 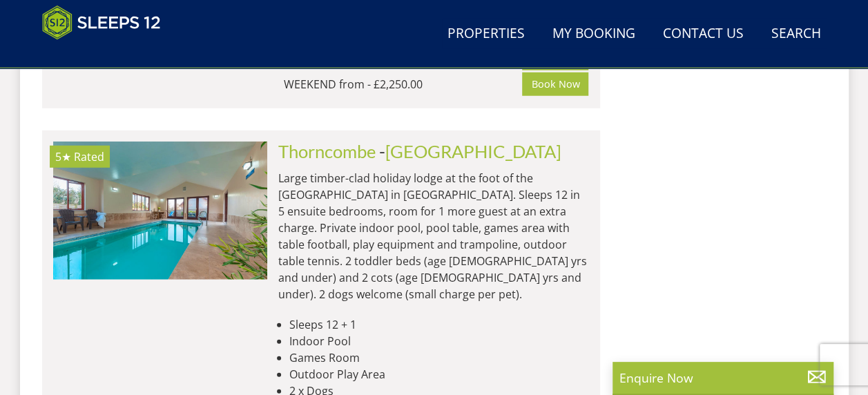 What do you see at coordinates (439, 341) in the screenshot?
I see `li: Indoor Pool` at bounding box center [439, 341].